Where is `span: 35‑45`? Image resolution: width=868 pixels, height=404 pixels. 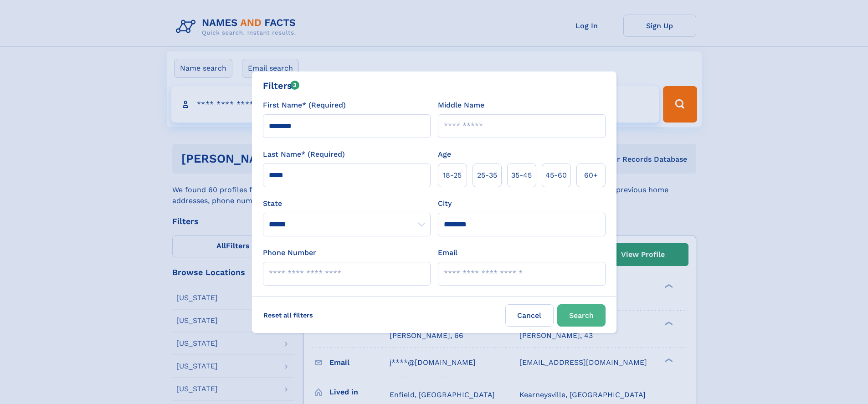 span: 35‑45 is located at coordinates (521, 176).